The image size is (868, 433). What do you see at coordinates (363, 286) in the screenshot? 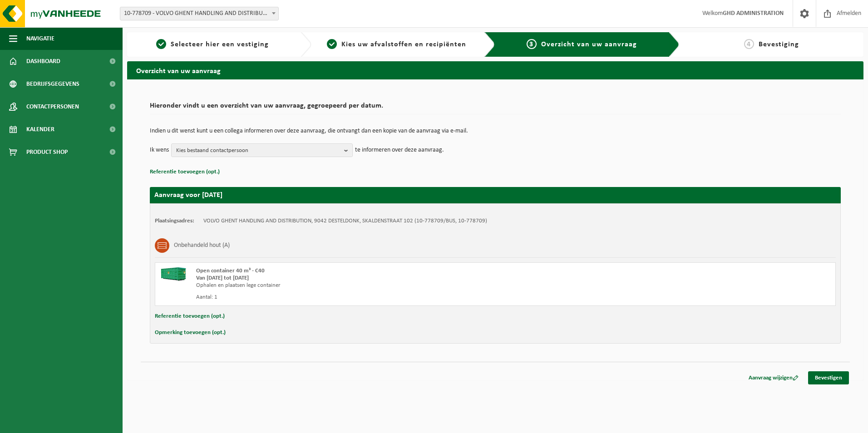
I see `div: Ophalen en plaatsen lege container` at bounding box center [363, 286].